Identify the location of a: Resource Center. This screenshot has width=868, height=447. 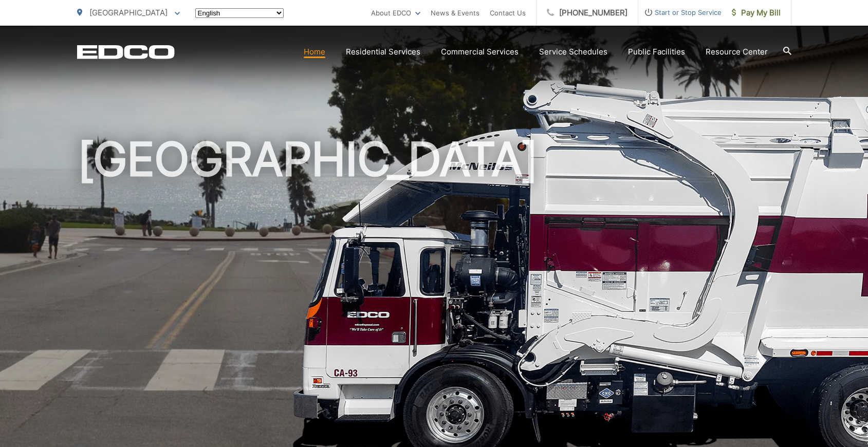
(736, 52).